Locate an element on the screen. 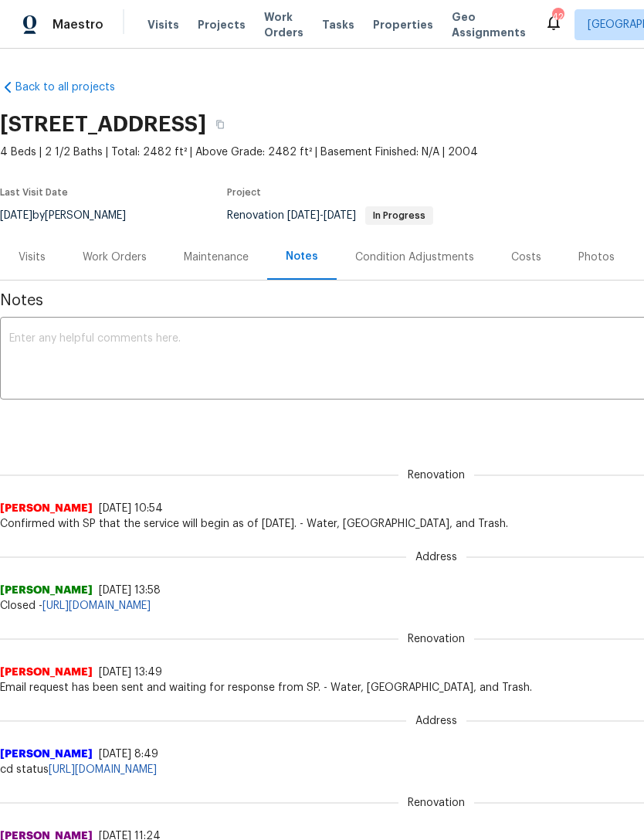  div: Maintenance is located at coordinates (217, 257).